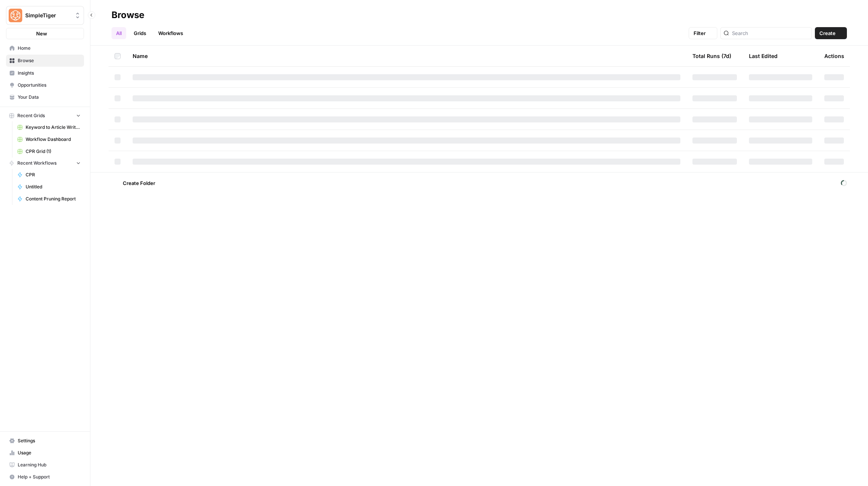 This screenshot has width=868, height=486. Describe the element at coordinates (128, 15) in the screenshot. I see `div: Browse` at that location.